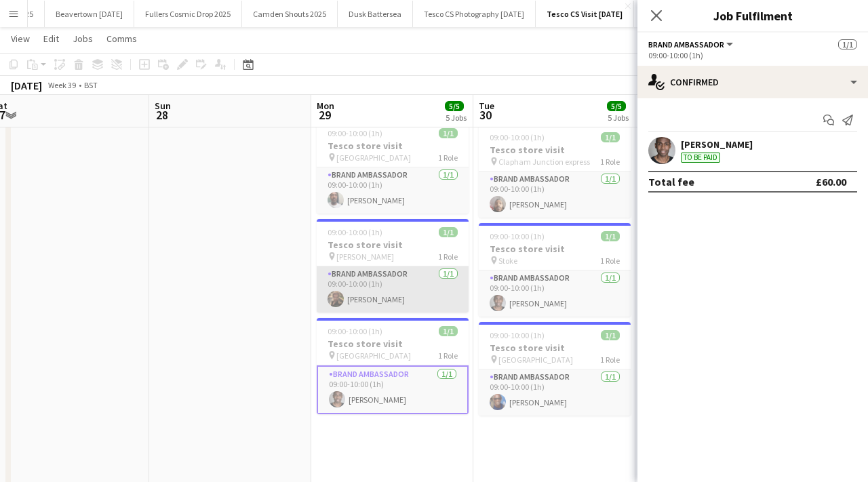 The image size is (868, 482). What do you see at coordinates (290, 13) in the screenshot?
I see `button: Camden Shouts 2025` at bounding box center [290, 13].